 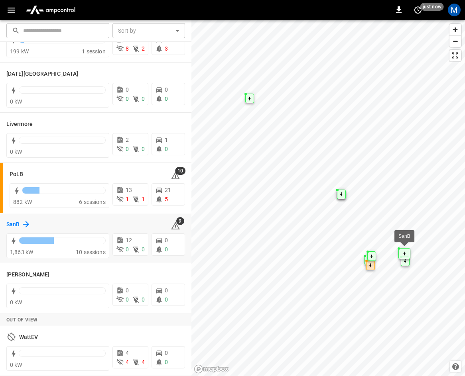 I want to click on span: 1,863 kW, so click(x=22, y=252).